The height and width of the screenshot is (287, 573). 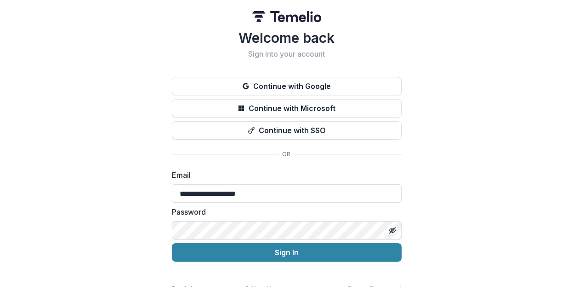 What do you see at coordinates (287, 17) in the screenshot?
I see `img: Temelio` at bounding box center [287, 17].